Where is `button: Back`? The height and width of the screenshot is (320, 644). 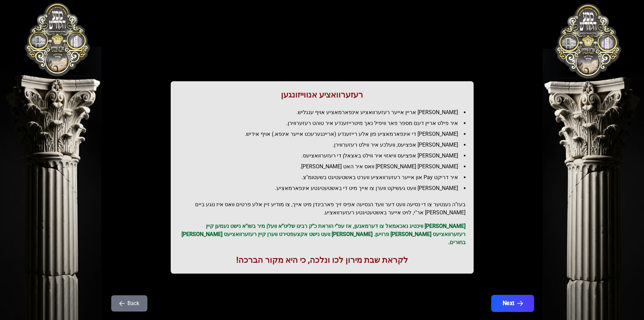
button: Back is located at coordinates (129, 303).